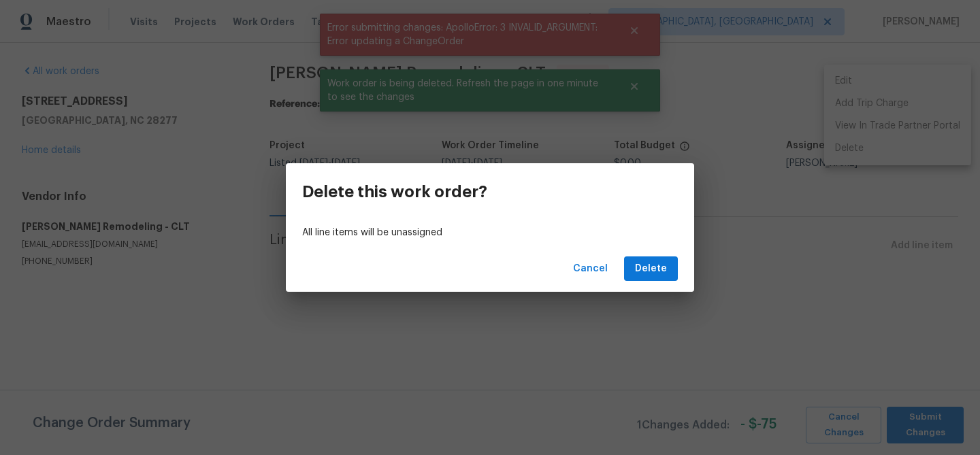 Image resolution: width=980 pixels, height=455 pixels. I want to click on p: All line items will be unassigned, so click(490, 232).